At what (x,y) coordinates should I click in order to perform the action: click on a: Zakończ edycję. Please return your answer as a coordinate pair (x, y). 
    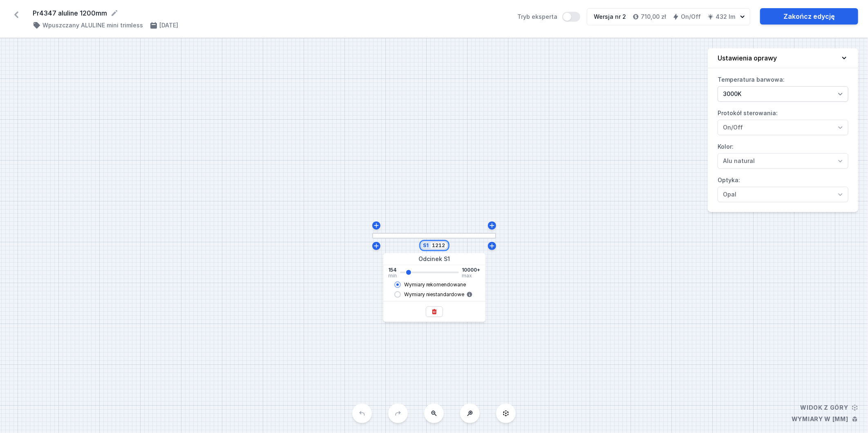
    Looking at the image, I should click on (810, 16).